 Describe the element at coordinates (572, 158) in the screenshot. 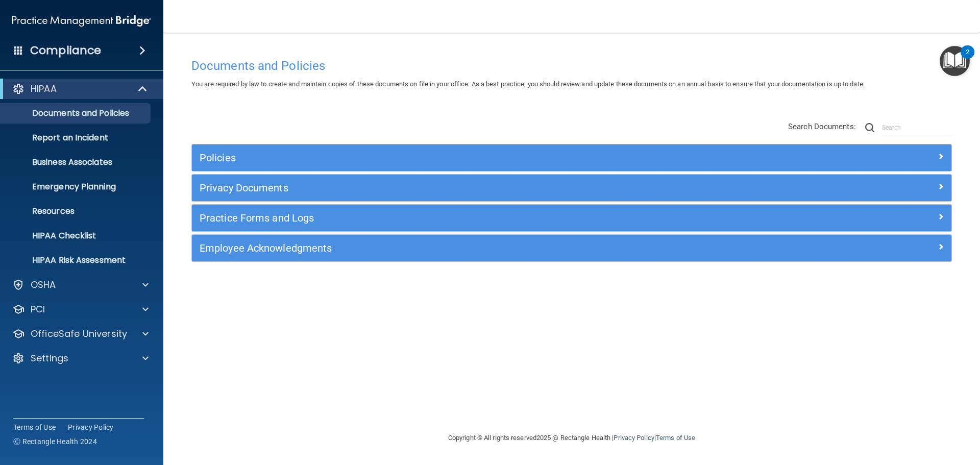

I see `a: Policies` at that location.